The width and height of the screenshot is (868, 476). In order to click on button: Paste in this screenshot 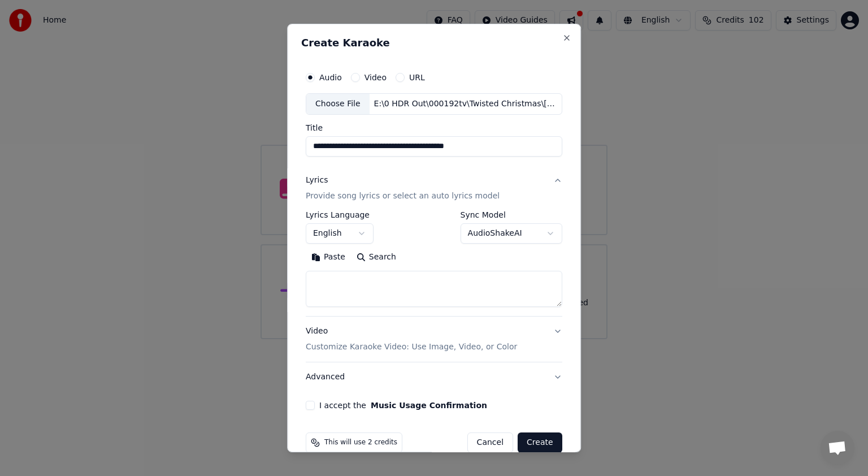, I will do `click(328, 257)`.